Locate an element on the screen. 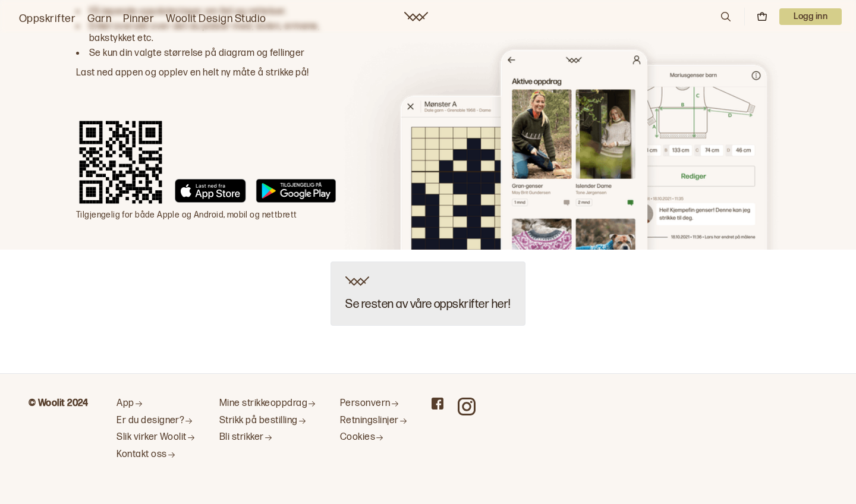 This screenshot has width=856, height=504. img: Google Play is located at coordinates (296, 191).